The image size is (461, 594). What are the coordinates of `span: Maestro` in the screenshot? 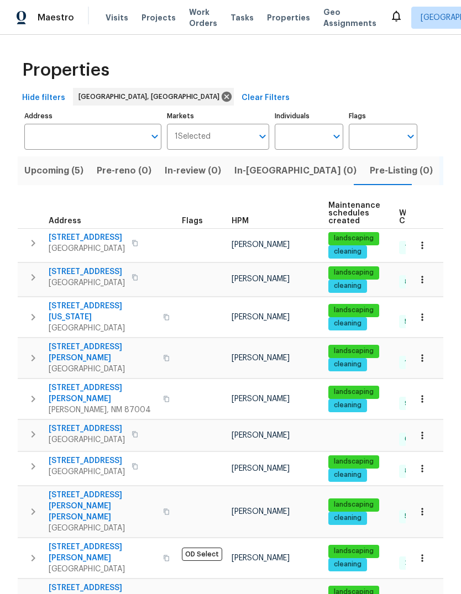 It's located at (56, 18).